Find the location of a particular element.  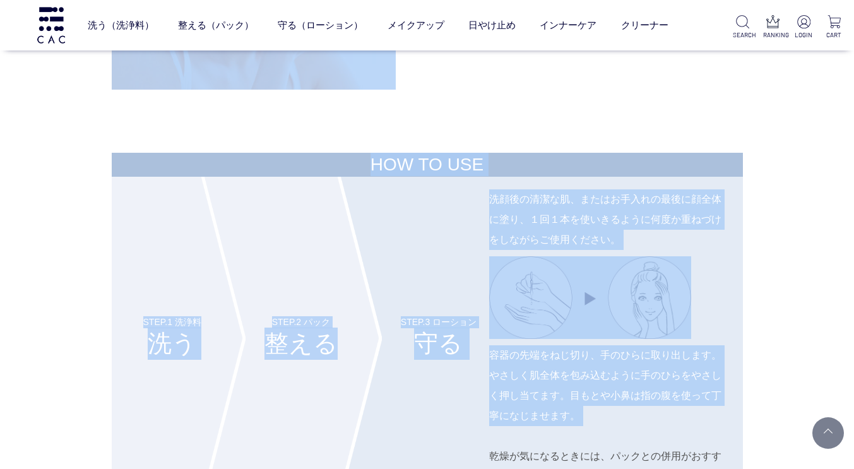

a: クリーナー is located at coordinates (645, 25).